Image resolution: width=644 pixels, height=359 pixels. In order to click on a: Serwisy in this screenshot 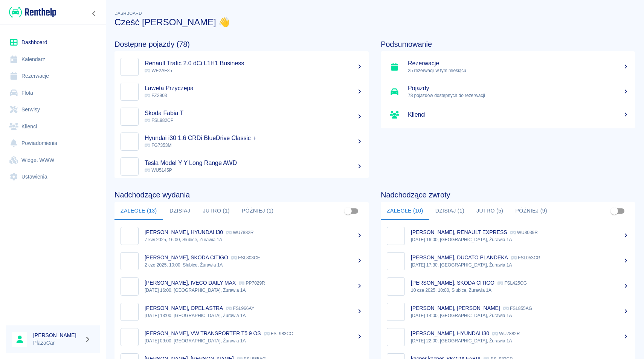, I will do `click(53, 109)`.